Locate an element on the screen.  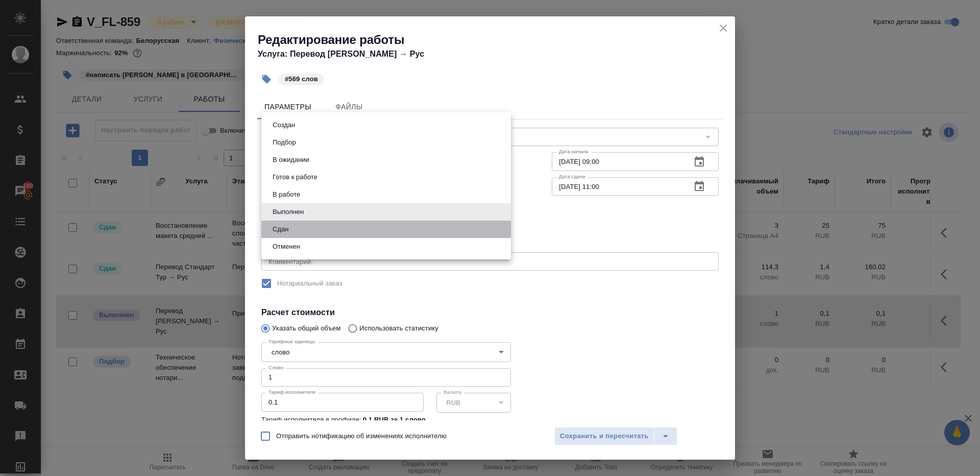
button: Подбор is located at coordinates (284, 142).